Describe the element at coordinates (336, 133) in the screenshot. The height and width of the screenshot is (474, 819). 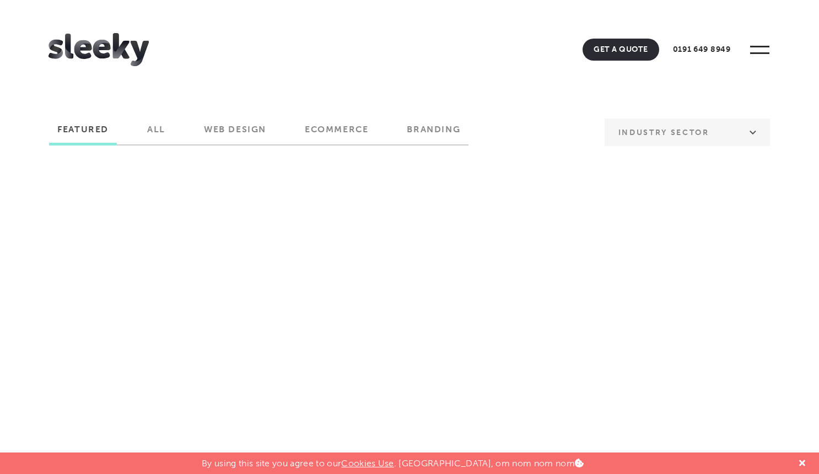
I see `label: Ecommerce` at that location.